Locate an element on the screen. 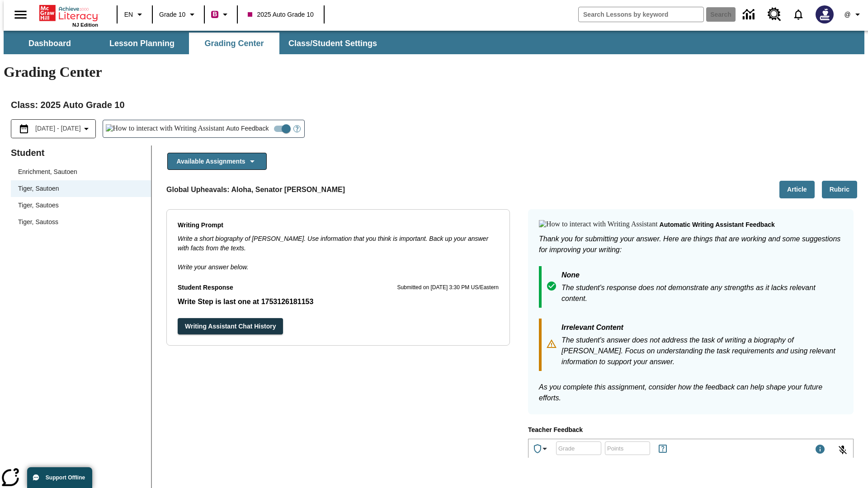 This screenshot has width=868, height=488. span: 2025 Auto Grade 10 is located at coordinates (280, 15).